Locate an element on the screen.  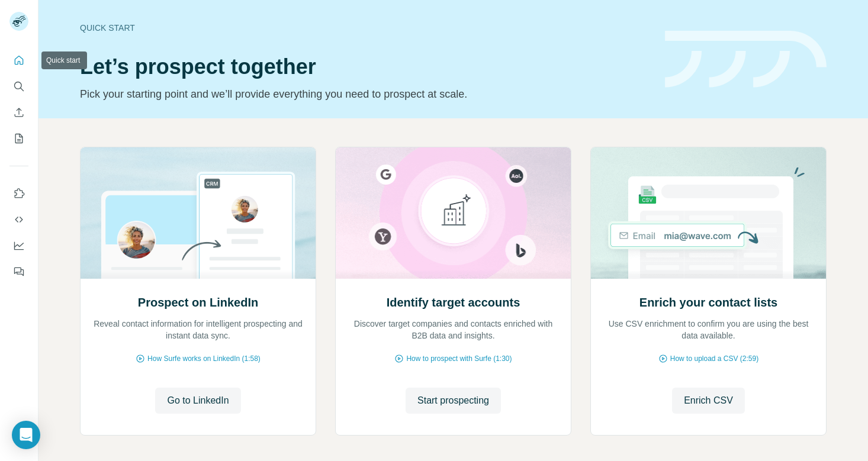
button: Search is located at coordinates (19, 86).